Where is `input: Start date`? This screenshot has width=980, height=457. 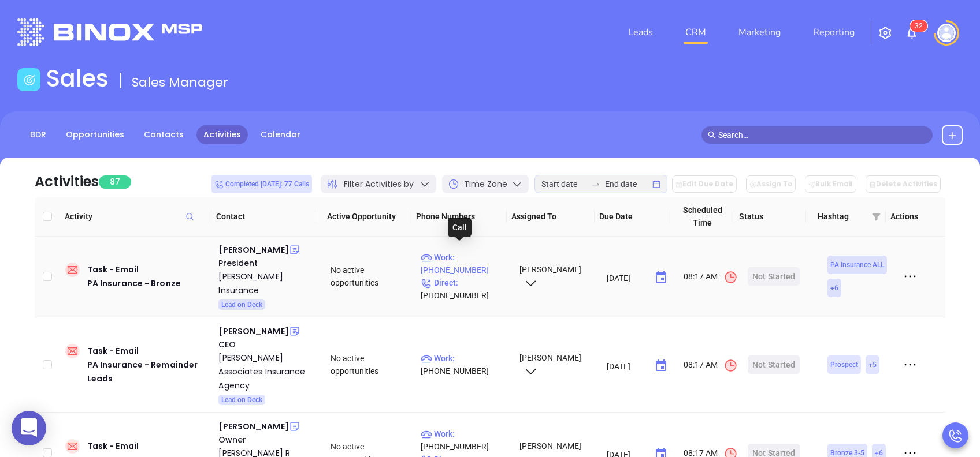
input: Start date is located at coordinates (564, 184).